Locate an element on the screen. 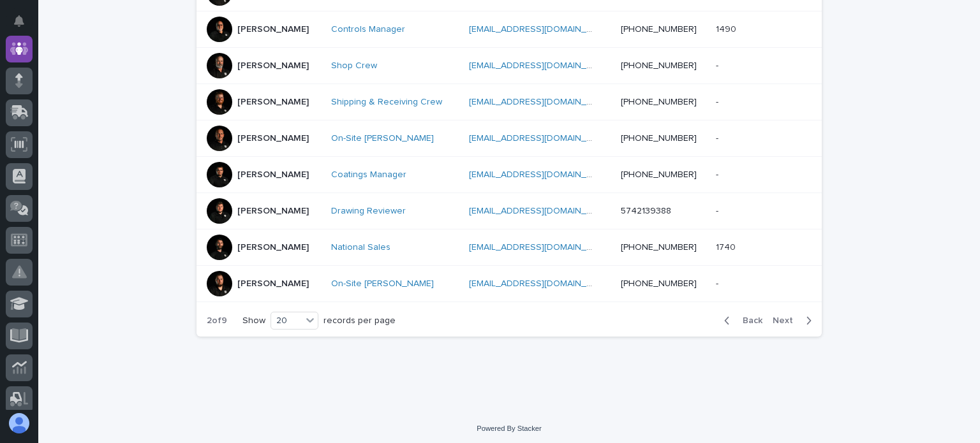 The height and width of the screenshot is (443, 980). a: Shop Crew is located at coordinates (354, 66).